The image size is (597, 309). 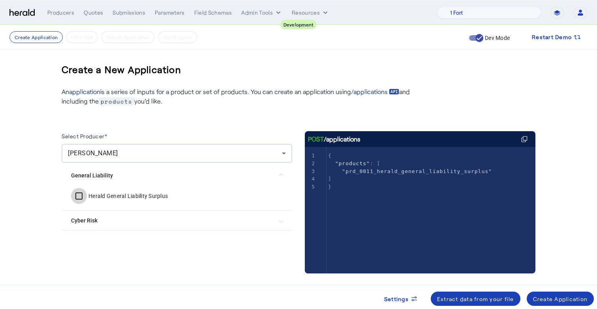 I want to click on div: 5, so click(x=310, y=187).